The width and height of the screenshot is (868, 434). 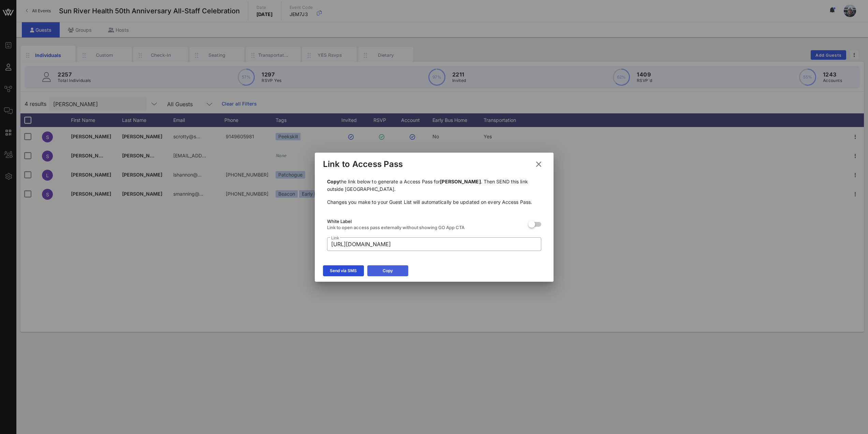 What do you see at coordinates (434, 202) in the screenshot?
I see `p: Changes you make to your Guest List will automatically be updated on every Access Pass.` at bounding box center [434, 202].